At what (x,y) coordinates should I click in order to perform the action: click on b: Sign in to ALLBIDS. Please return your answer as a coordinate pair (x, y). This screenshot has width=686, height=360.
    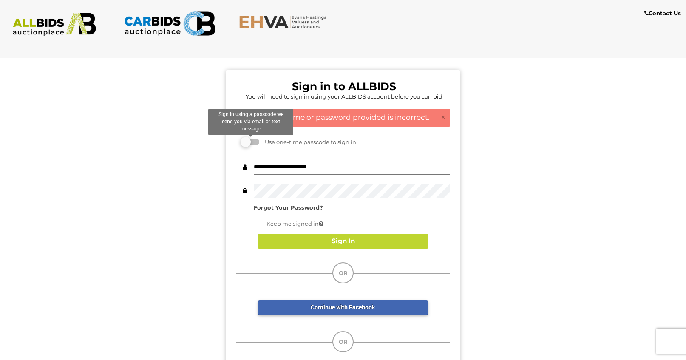
    Looking at the image, I should click on (344, 86).